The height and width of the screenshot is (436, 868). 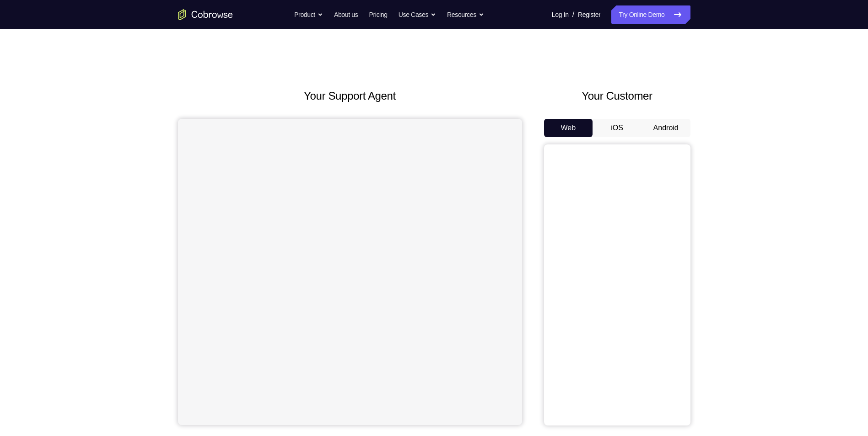 What do you see at coordinates (346, 15) in the screenshot?
I see `a: About us` at bounding box center [346, 15].